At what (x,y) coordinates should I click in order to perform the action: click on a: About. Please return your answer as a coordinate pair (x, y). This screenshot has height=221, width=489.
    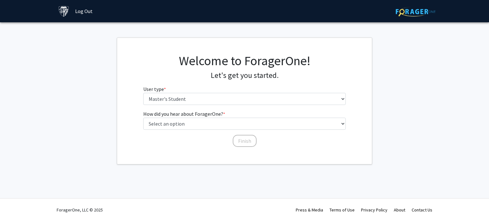
    Looking at the image, I should click on (400, 210).